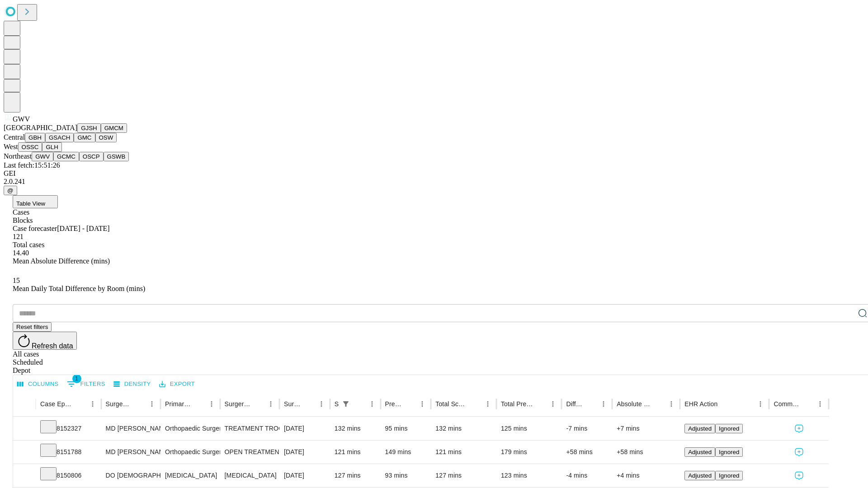 The height and width of the screenshot is (488, 868). Describe the element at coordinates (646, 428) in the screenshot. I see `div: +7 mins` at that location.